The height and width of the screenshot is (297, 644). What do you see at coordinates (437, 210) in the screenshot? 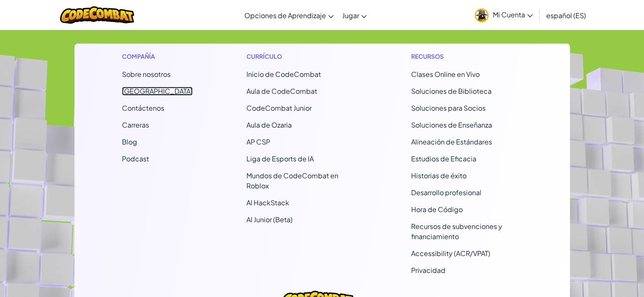
I see `a: Hora de Código` at bounding box center [437, 210].